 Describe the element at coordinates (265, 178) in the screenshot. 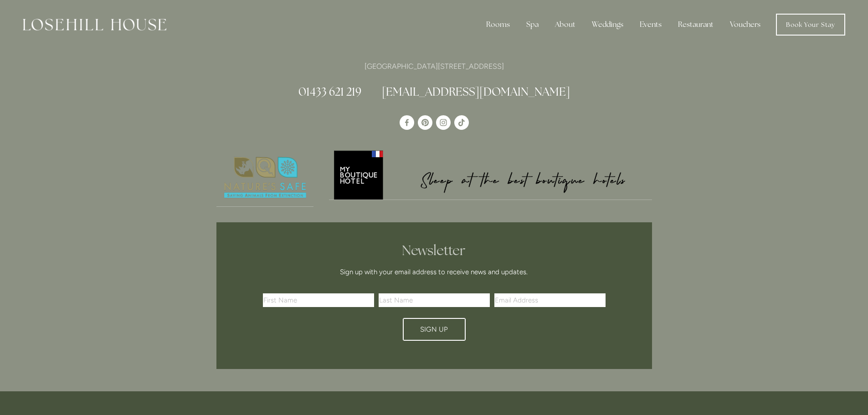

I see `a: Nature's Safe - Logo` at that location.